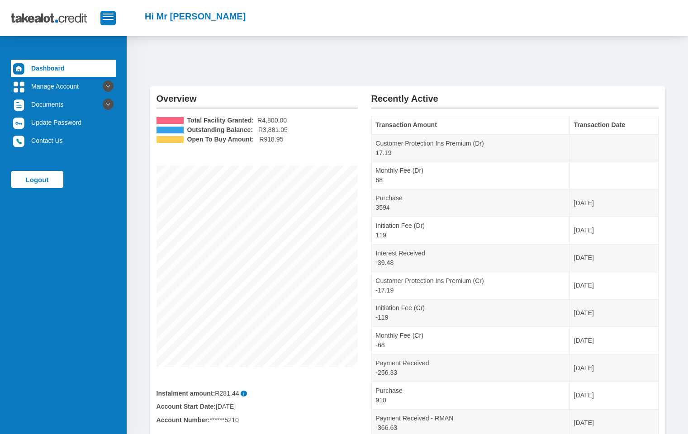  Describe the element at coordinates (63, 104) in the screenshot. I see `a: Documents` at that location.